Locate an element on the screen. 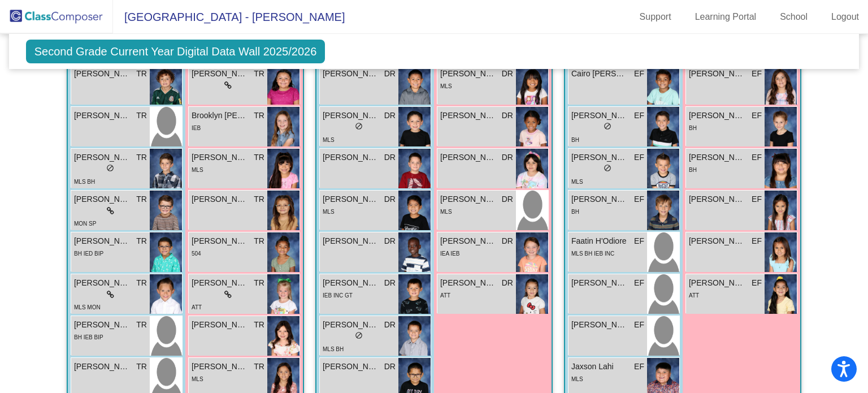  span: BH IED BIP is located at coordinates (89, 253).